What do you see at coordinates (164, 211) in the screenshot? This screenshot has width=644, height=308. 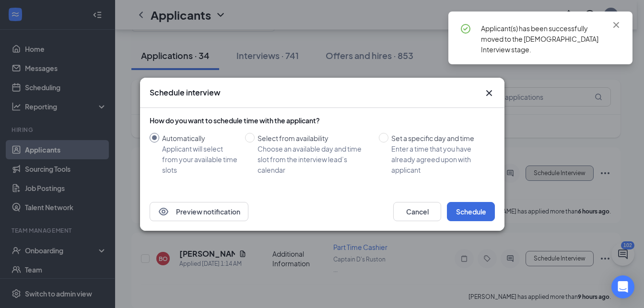 I see `svg: Eye` at bounding box center [164, 211].